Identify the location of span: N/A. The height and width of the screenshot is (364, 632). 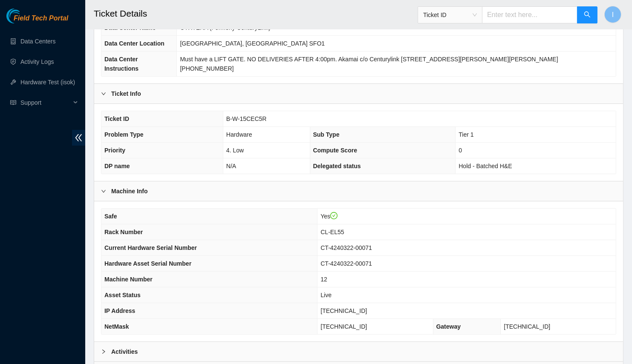
(231, 166).